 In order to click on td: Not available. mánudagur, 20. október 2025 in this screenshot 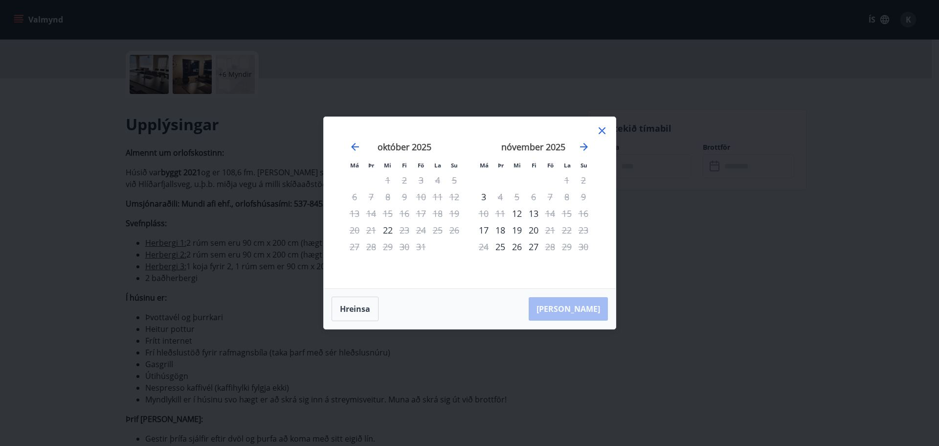, I will do `click(355, 230)`.